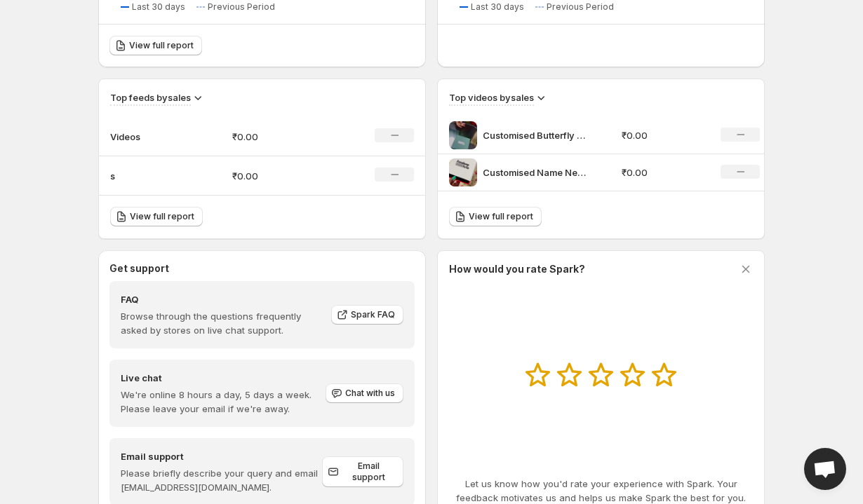 This screenshot has width=863, height=504. What do you see at coordinates (517, 269) in the screenshot?
I see `h3: How would you rate Spark?` at bounding box center [517, 269].